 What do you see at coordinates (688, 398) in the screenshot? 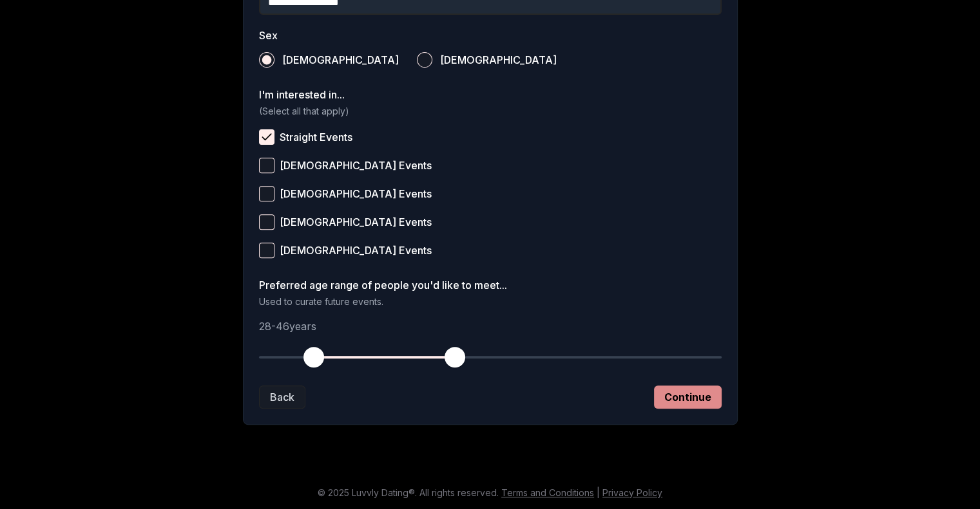
I see `button: Continue` at bounding box center [688, 398].